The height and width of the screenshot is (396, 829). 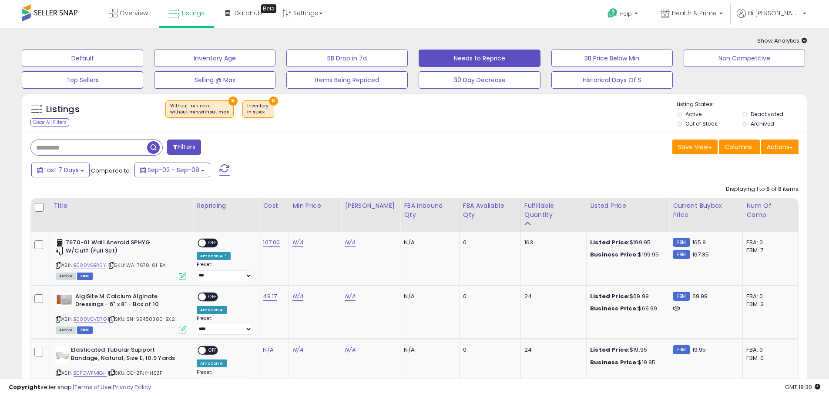 I want to click on div: Fulfillable Quantity, so click(x=554, y=211).